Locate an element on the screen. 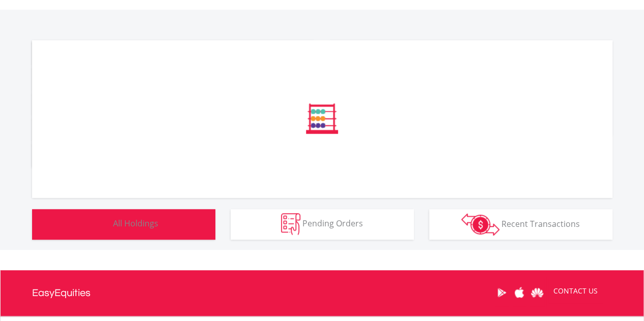 This screenshot has height=321, width=644. a: Huawei is located at coordinates (537, 293).